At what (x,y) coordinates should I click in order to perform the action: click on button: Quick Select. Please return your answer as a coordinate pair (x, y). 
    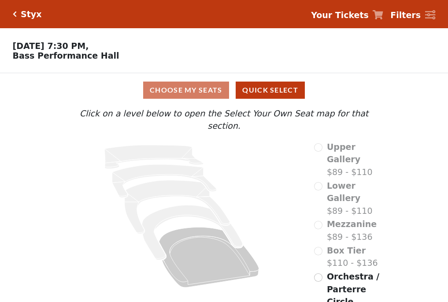
    Looking at the image, I should click on (270, 90).